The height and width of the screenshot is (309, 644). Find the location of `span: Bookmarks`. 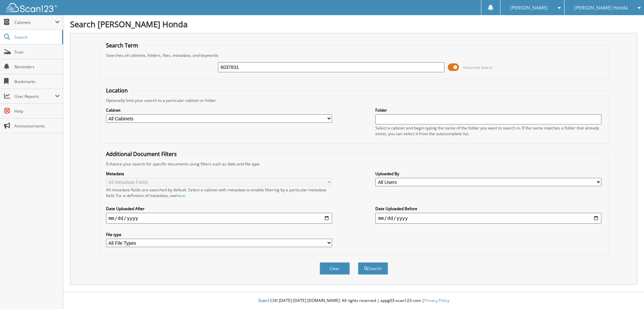

span: Bookmarks is located at coordinates (37, 81).